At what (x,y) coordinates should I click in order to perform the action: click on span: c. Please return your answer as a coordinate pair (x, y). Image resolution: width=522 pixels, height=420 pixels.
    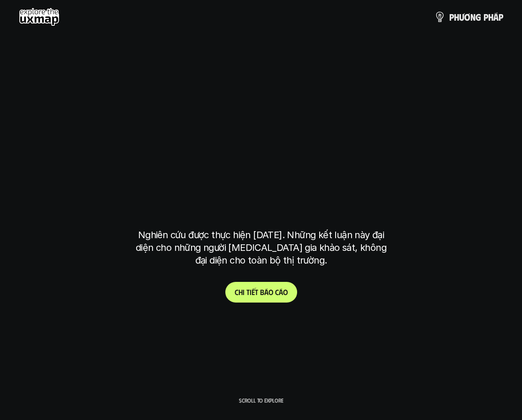
    Looking at the image, I should click on (277, 292).